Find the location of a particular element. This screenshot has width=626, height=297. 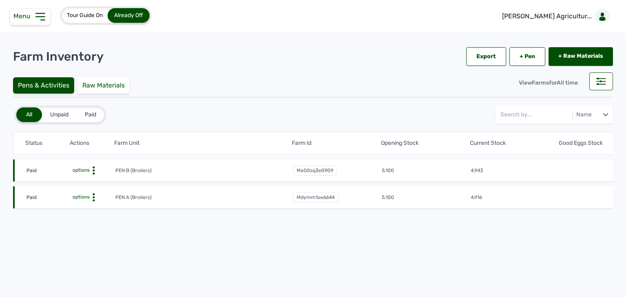

span: me00sq3e0909 is located at coordinates (315, 171).